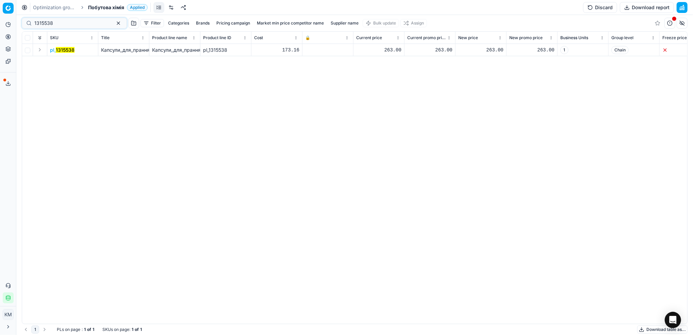 This screenshot has height=335, width=693. I want to click on button: Brands, so click(203, 23).